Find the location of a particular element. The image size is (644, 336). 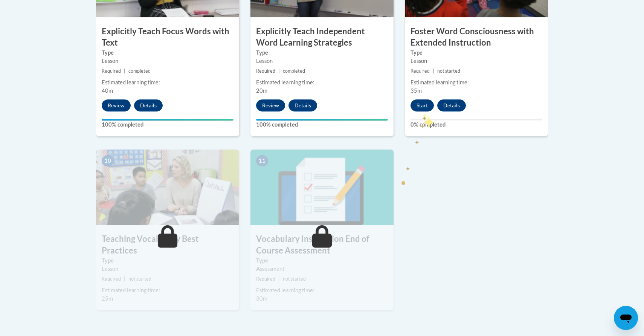

span: 10 is located at coordinates (108, 161).